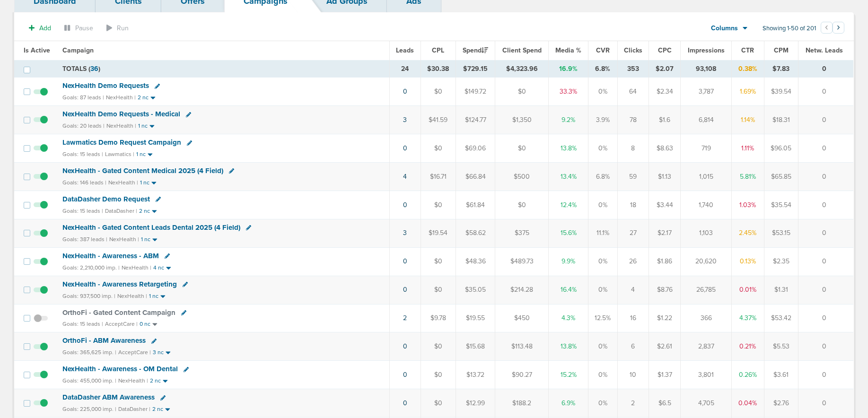 This screenshot has height=418, width=868. Describe the element at coordinates (223, 68) in the screenshot. I see `td: TOTALS ( )` at that location.